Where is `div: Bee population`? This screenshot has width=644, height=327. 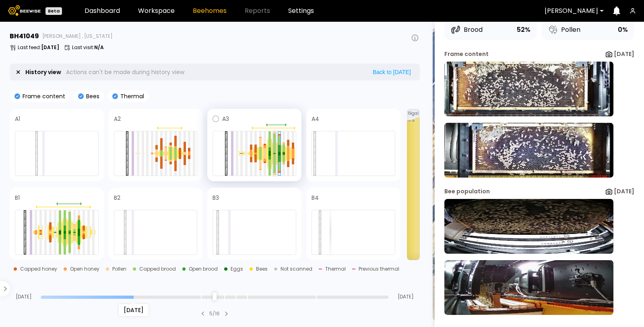
div: Bee population is located at coordinates (467, 192).